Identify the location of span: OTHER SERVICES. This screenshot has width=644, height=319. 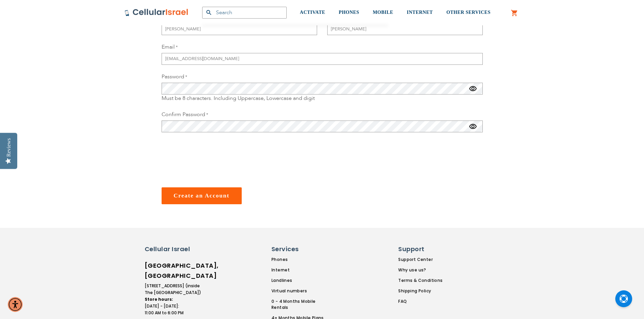
(468, 12).